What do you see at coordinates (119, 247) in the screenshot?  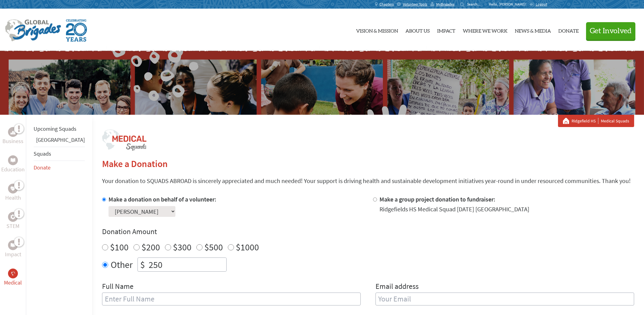 I see `label: $100` at bounding box center [119, 247].